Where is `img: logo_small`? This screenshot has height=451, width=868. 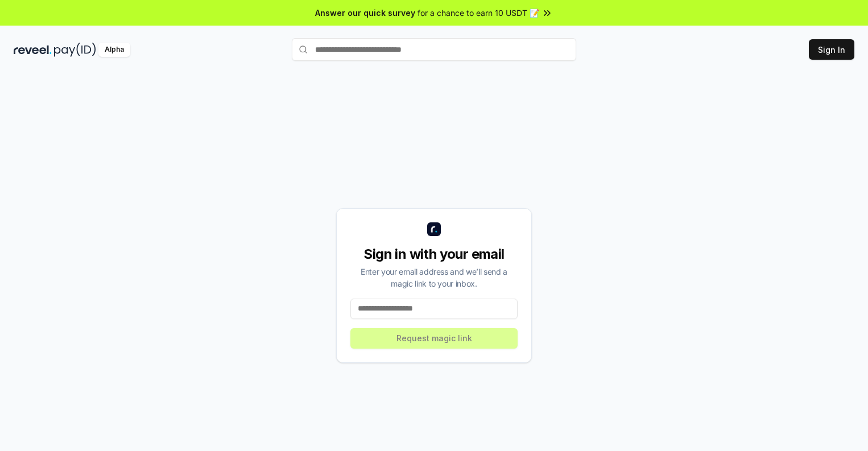
img: logo_small is located at coordinates (434, 229).